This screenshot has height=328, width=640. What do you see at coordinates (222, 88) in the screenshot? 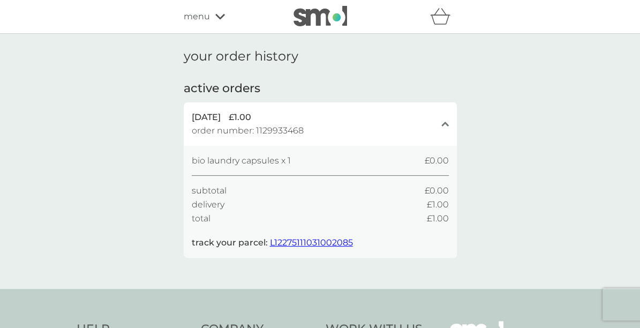
I see `h2: active orders` at bounding box center [222, 88].